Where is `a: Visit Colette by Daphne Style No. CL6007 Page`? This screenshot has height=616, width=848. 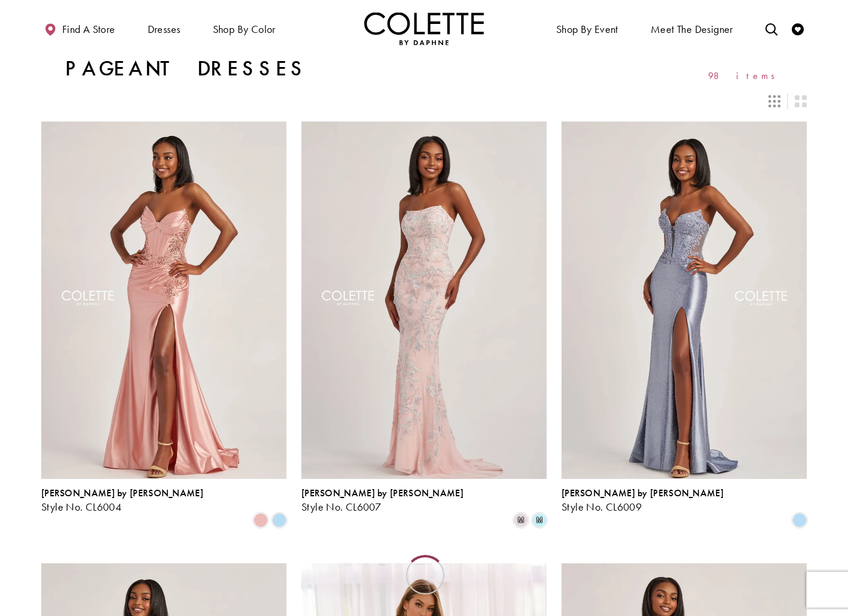
a: Visit Colette by Daphne Style No. CL6007 Page is located at coordinates (424, 300).